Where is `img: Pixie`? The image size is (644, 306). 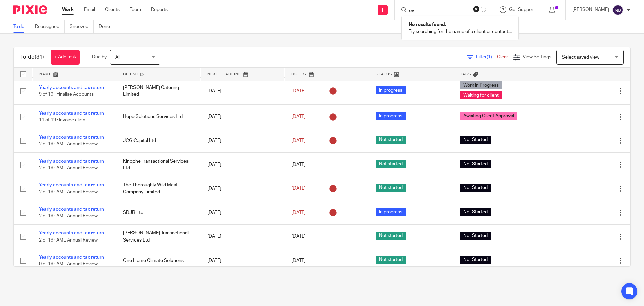 img: Pixie is located at coordinates (30, 9).